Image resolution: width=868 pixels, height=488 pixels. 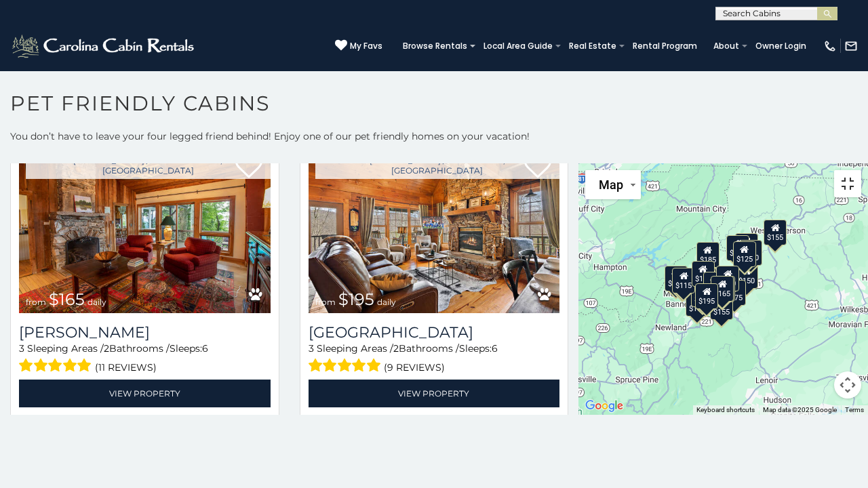 What do you see at coordinates (848, 384) in the screenshot?
I see `button: Map camera controls` at bounding box center [848, 384].